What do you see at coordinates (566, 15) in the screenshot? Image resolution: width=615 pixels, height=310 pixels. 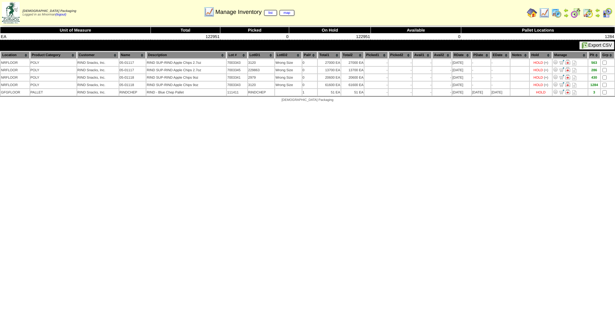 I see `img: arrowright.gif` at bounding box center [566, 15].